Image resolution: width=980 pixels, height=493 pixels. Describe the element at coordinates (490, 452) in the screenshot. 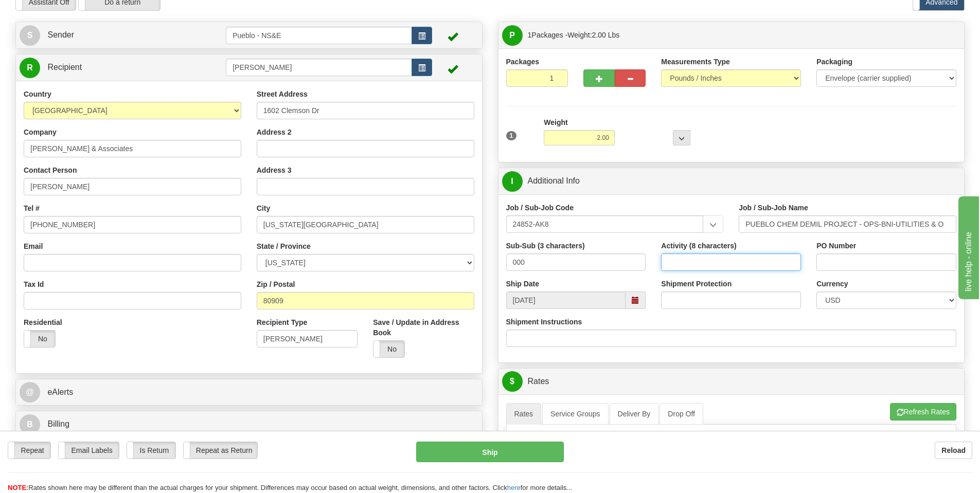

I see `button: Ship` at that location.